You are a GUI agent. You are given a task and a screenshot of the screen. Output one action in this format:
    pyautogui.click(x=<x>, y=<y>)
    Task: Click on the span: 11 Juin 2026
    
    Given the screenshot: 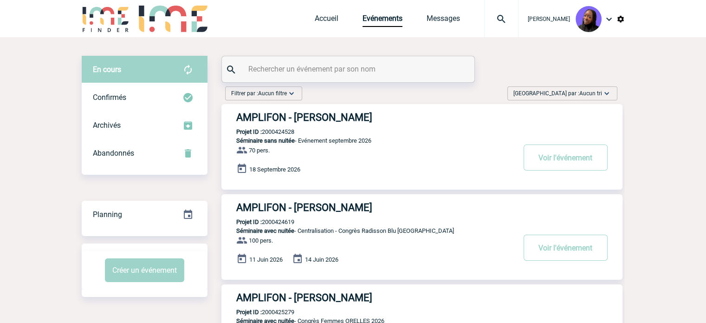 What is the action you would take?
    pyautogui.click(x=266, y=259)
    